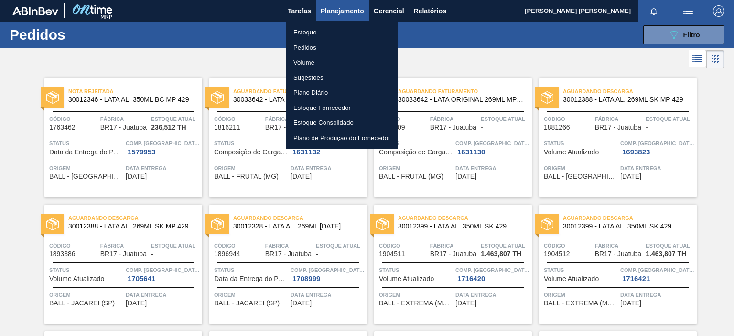 The width and height of the screenshot is (734, 336). What do you see at coordinates (342, 108) in the screenshot?
I see `li: Estoque Fornecedor` at bounding box center [342, 108].